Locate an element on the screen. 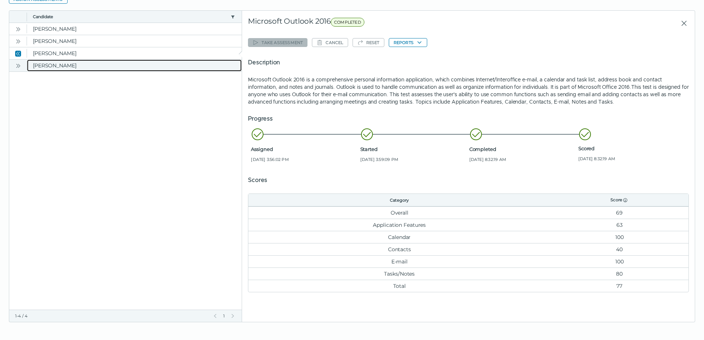  td: Application Features is located at coordinates (399, 224).